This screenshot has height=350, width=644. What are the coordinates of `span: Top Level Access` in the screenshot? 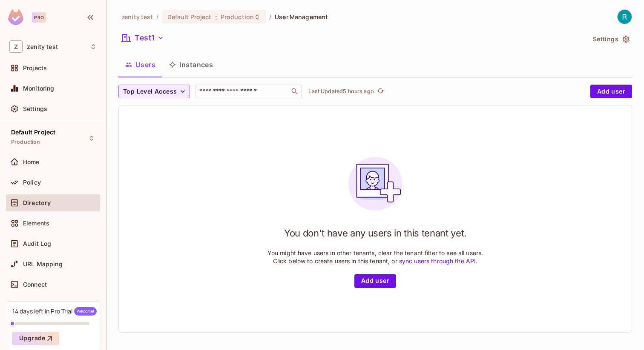 It's located at (150, 92).